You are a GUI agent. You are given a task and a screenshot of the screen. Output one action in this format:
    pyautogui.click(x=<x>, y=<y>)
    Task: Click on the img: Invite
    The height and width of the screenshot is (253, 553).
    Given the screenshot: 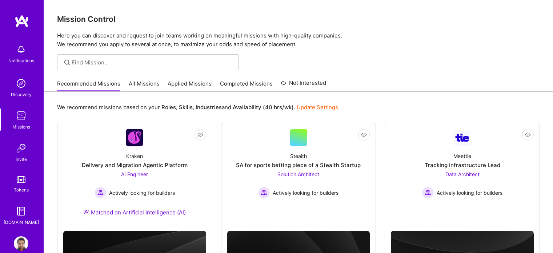 What is the action you would take?
    pyautogui.click(x=21, y=148)
    